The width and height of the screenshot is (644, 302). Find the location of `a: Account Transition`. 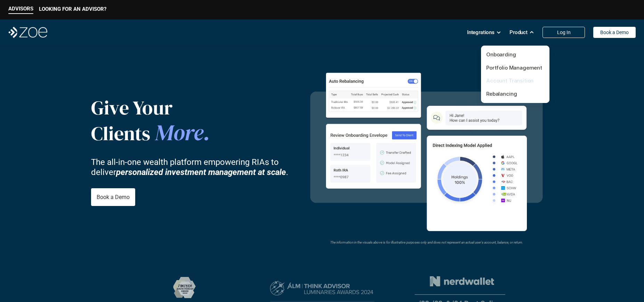

a: Account Transition is located at coordinates (510, 80).